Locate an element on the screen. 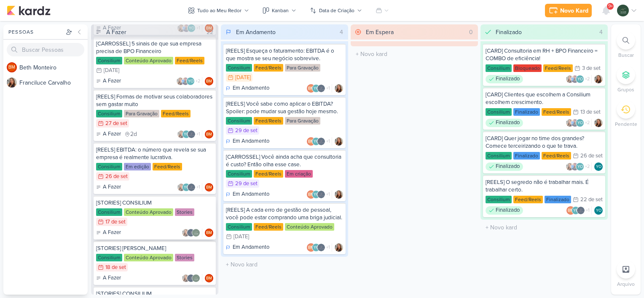 The image size is (644, 298). div: Em edição is located at coordinates (137, 167).